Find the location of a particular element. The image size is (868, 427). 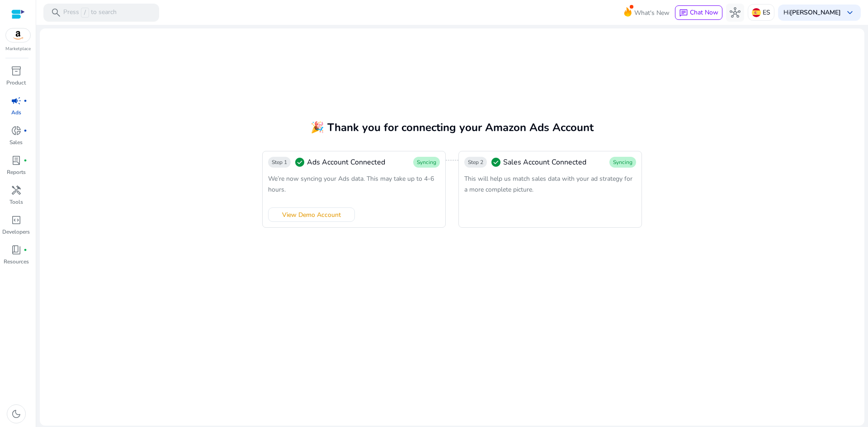

p: Product is located at coordinates (16, 83).